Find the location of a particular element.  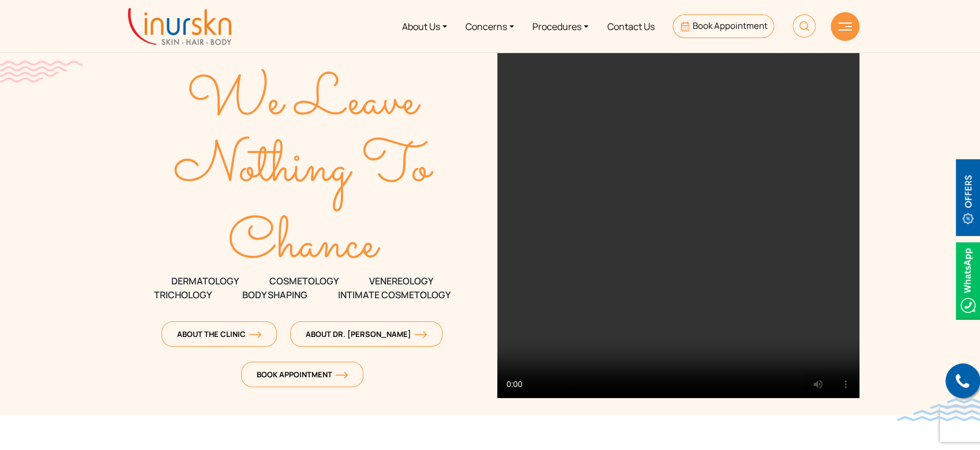

a: About Us is located at coordinates (424, 26).